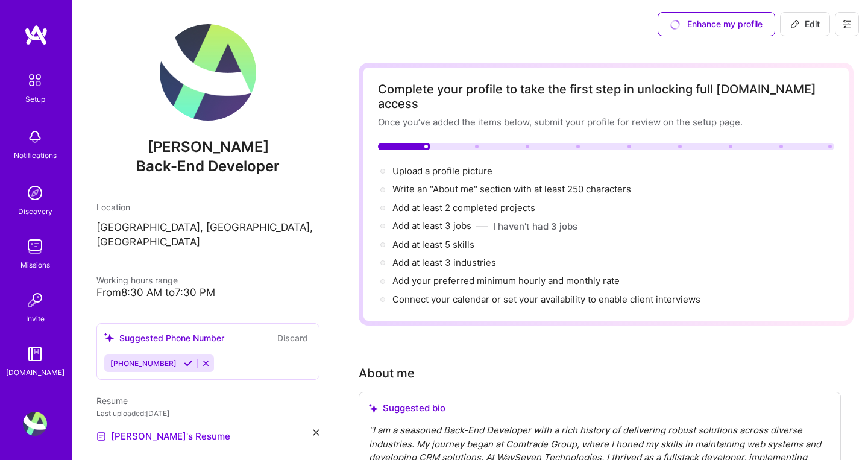 The width and height of the screenshot is (868, 460). What do you see at coordinates (35, 318) in the screenshot?
I see `div: Invite` at bounding box center [35, 318].